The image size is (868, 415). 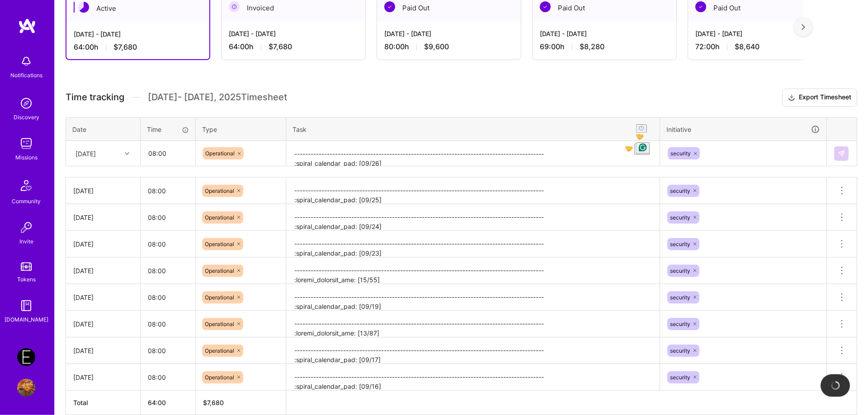 What do you see at coordinates (27, 358) in the screenshot?
I see `a: Endeavor: Onlocation Mobile/Security- 3338TSV275` at bounding box center [27, 358].